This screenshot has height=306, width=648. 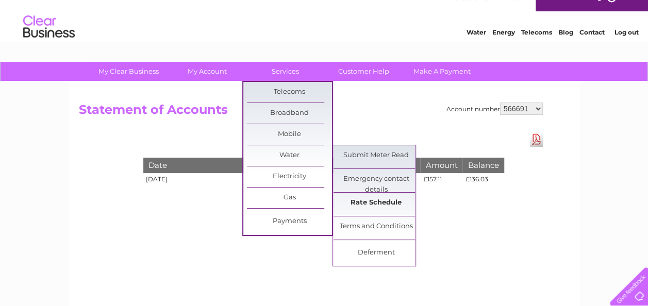 I want to click on a: My Account, so click(x=207, y=71).